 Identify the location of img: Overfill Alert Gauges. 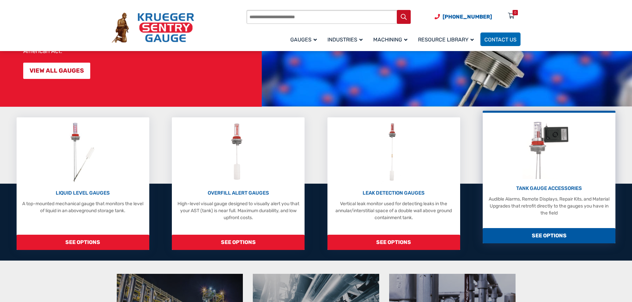
(238, 152).